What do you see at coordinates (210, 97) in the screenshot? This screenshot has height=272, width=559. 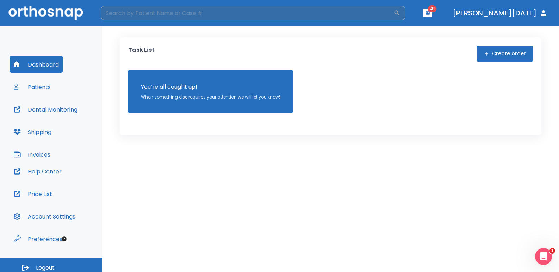 I see `p: When something else requires your attention we will let you know!` at bounding box center [210, 97].